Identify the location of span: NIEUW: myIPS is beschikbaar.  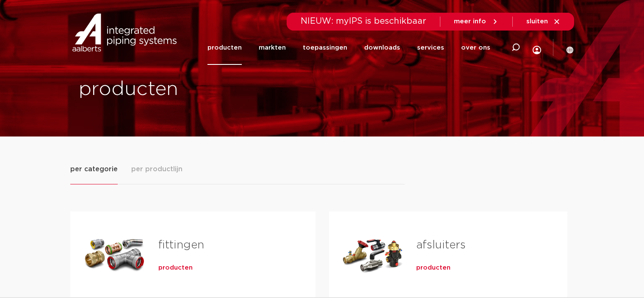
(364, 21).